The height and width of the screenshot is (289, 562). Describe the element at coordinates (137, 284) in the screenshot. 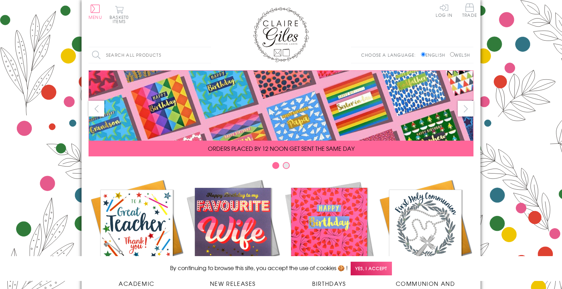

I see `span: Academic` at that location.